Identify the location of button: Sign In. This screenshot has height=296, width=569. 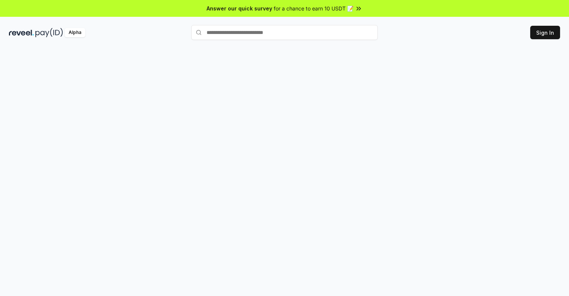
(545, 32).